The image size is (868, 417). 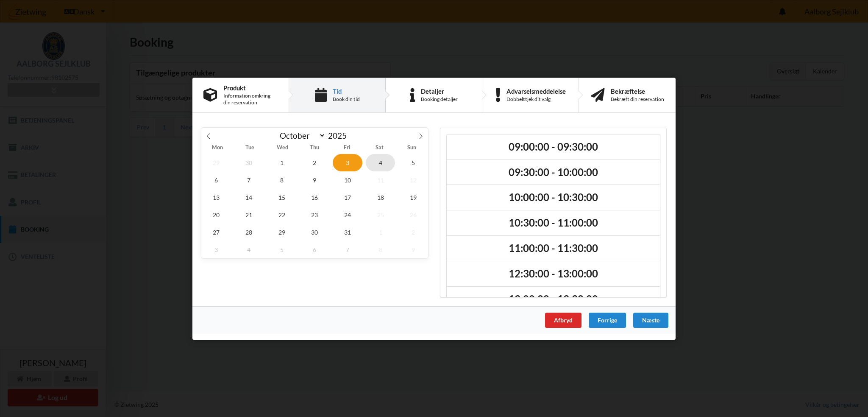 What do you see at coordinates (553, 273) in the screenshot?
I see `h2: 12:30:00 - 13:00:00` at bounding box center [553, 273].